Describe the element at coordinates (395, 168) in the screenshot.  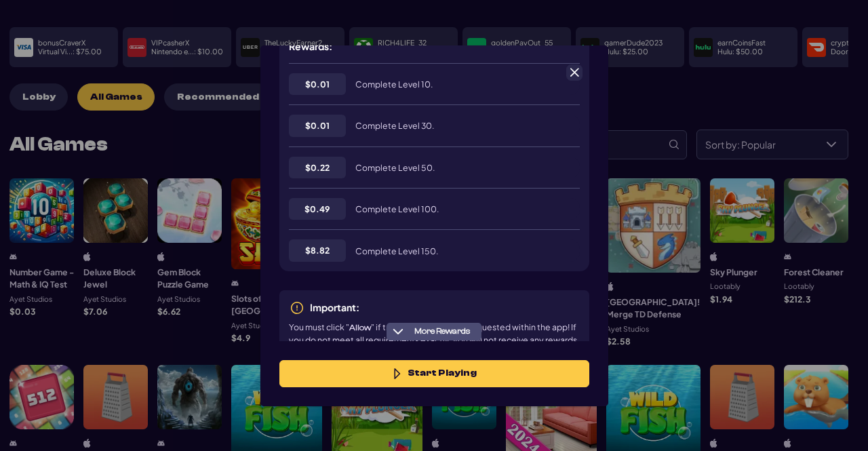
I see `span: Complete Level 50.` at that location.